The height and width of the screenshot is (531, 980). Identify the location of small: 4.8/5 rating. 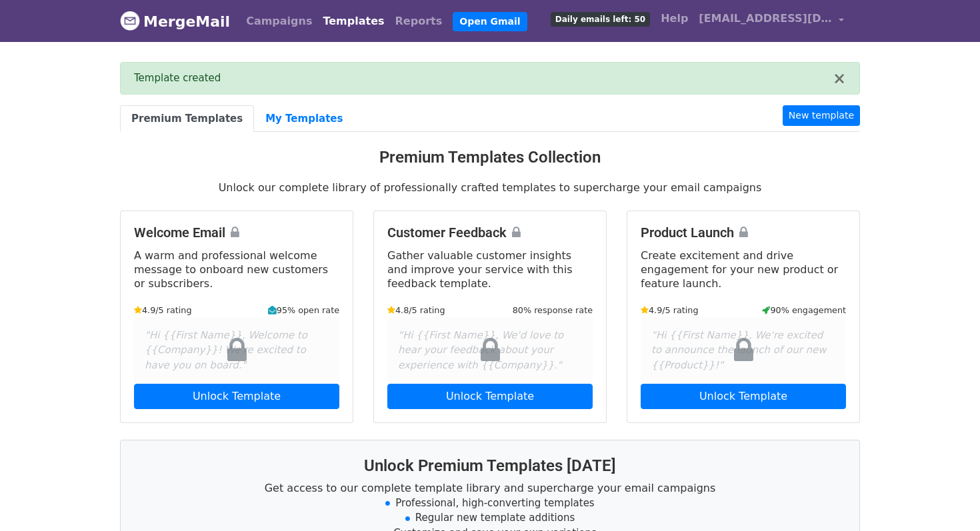
(415, 310).